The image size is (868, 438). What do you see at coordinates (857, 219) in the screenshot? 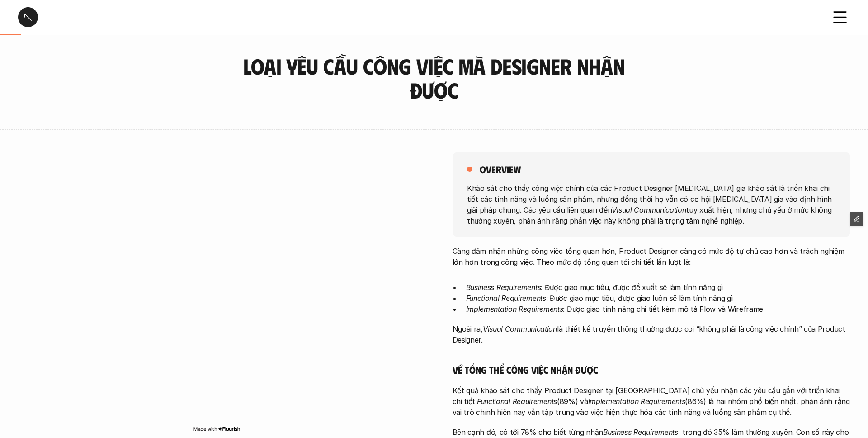
I see `button: Edit Framer Content` at bounding box center [857, 219].